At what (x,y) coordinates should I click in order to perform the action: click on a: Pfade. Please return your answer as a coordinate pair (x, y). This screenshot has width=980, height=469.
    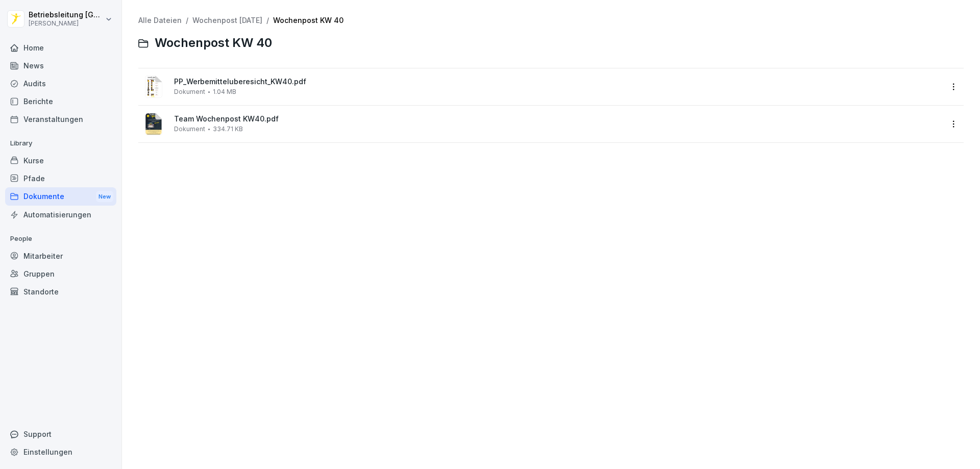
    Looking at the image, I should click on (61, 178).